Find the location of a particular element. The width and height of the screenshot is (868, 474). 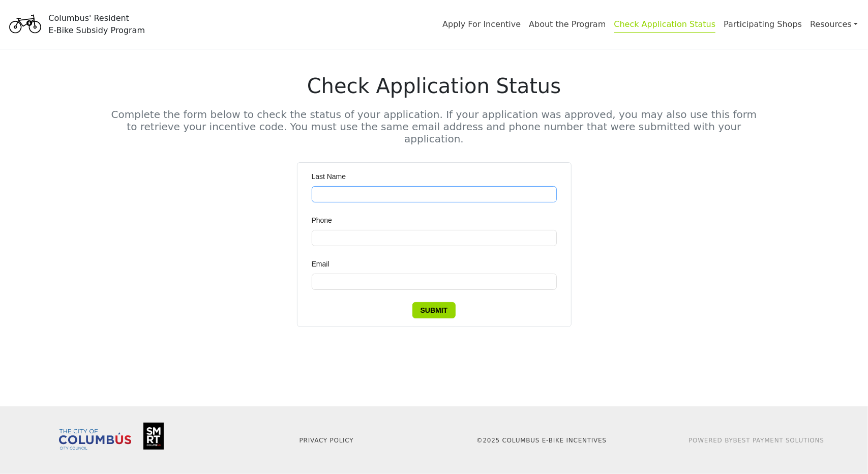

a: Columbus' ResidentE-Bike Subsidy Program is located at coordinates (75, 24).